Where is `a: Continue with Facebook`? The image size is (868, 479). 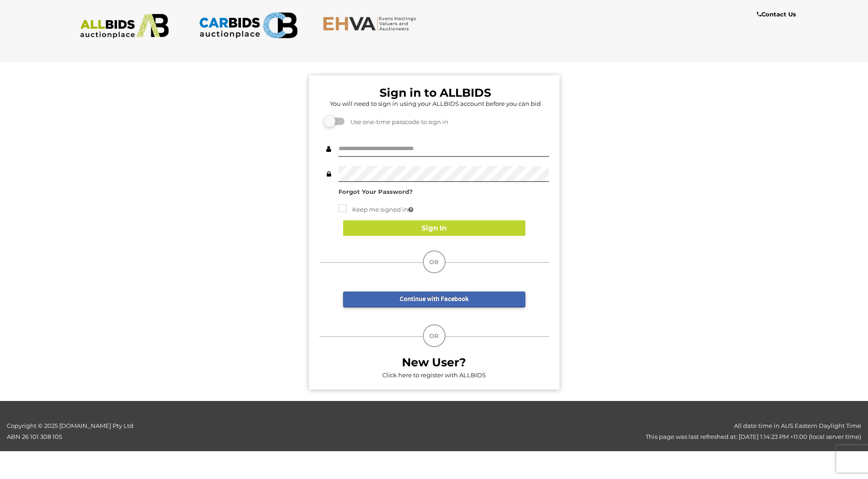
a: Continue with Facebook is located at coordinates (434, 299).